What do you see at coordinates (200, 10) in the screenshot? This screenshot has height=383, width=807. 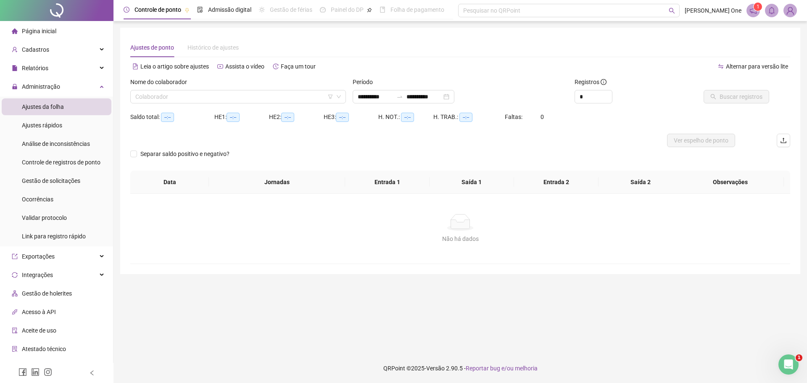 I see `span: file-done` at bounding box center [200, 10].